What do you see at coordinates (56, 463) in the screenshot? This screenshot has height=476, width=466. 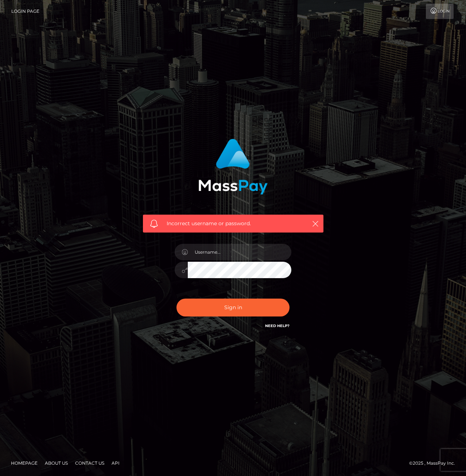 I see `a: About Us` at bounding box center [56, 463].